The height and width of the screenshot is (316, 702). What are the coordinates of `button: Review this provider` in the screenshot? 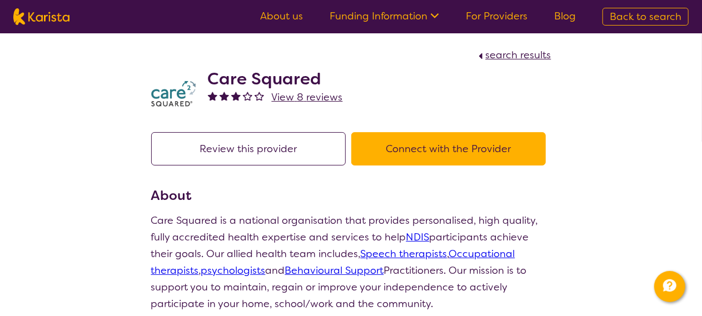 It's located at (248, 149).